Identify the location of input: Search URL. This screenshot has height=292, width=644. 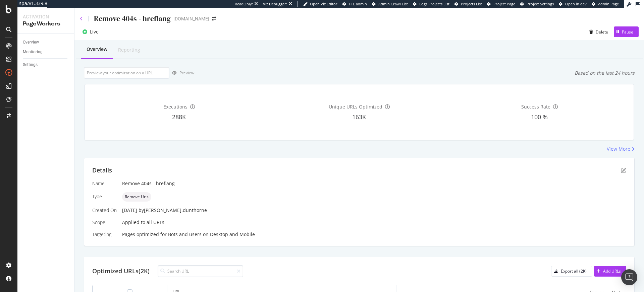
(200, 271).